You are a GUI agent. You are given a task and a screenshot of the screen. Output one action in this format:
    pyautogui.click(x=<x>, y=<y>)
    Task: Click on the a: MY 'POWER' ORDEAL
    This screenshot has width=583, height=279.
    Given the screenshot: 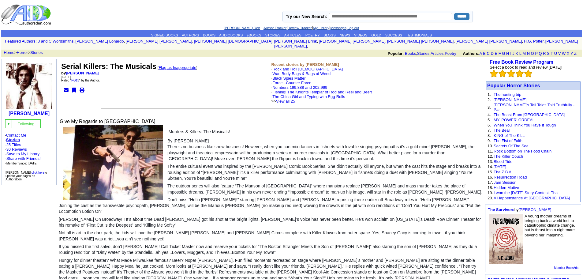 What is the action you would take?
    pyautogui.click(x=514, y=120)
    